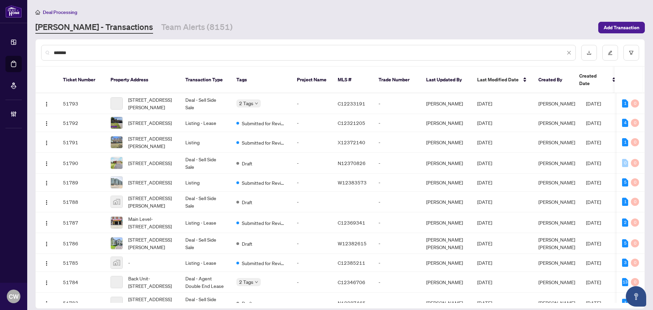  What do you see at coordinates (81, 282) in the screenshot?
I see `td: 51784` at bounding box center [81, 282].